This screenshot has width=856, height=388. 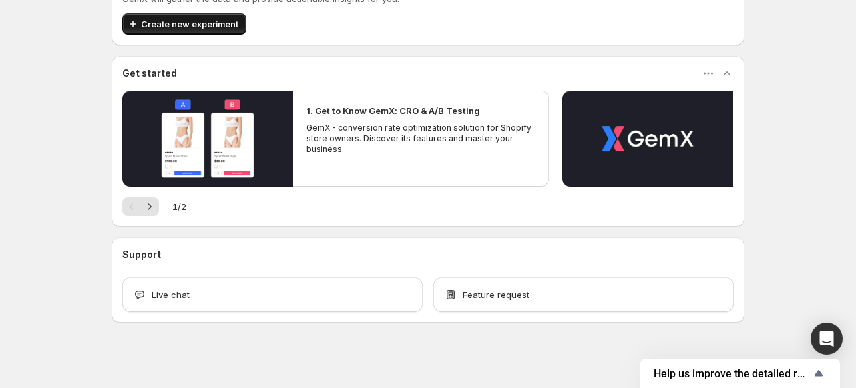 I want to click on div: Open Intercom Messenger, so click(x=827, y=338).